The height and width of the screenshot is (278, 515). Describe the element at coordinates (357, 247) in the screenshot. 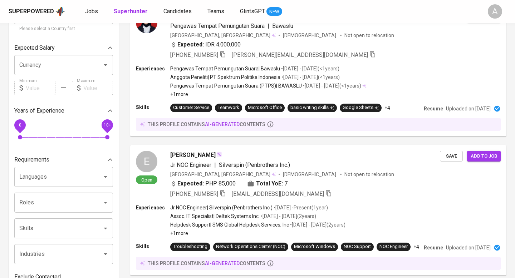

I see `div: NOC Support` at that location.